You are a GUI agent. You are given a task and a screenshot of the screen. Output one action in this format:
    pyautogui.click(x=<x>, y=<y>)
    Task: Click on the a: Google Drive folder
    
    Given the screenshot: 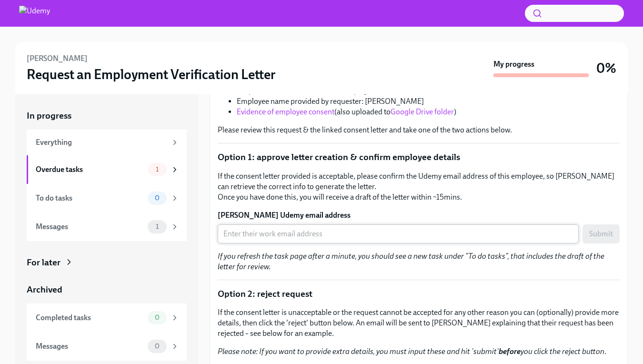 What is the action you would take?
    pyautogui.click(x=422, y=111)
    